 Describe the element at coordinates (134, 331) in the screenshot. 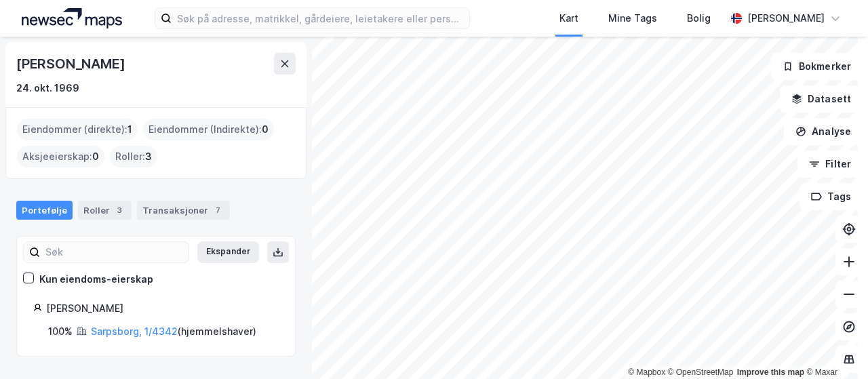

I see `a: Sarpsborg, 1/4342` at that location.